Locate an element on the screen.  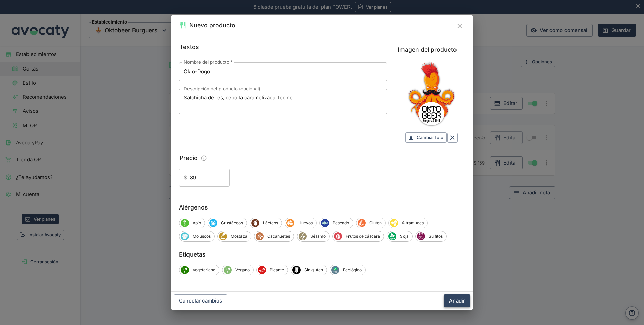
div: PicantePicante is located at coordinates (272, 270).